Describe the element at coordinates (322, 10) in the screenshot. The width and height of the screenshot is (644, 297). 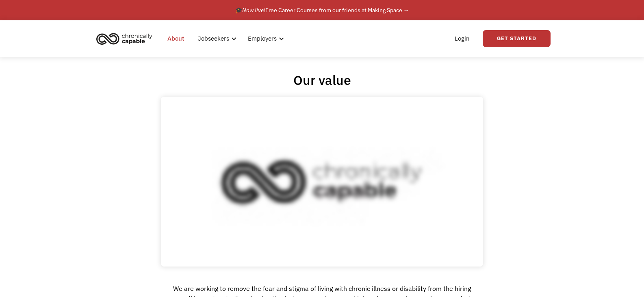
I see `div: 🎓 Free Career Courses from our friends at Making Space →` at that location.